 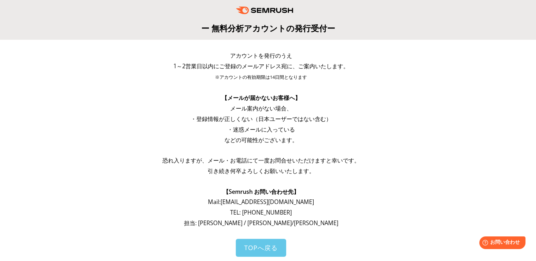 What do you see at coordinates (261, 56) in the screenshot?
I see `span: アカウントを発行のうえ` at bounding box center [261, 56].